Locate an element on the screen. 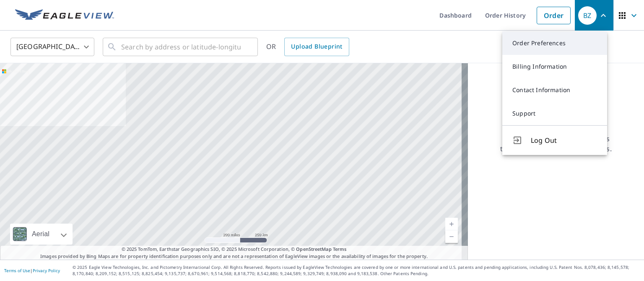 The width and height of the screenshot is (644, 281). span: Upload Blueprint is located at coordinates (316, 46).